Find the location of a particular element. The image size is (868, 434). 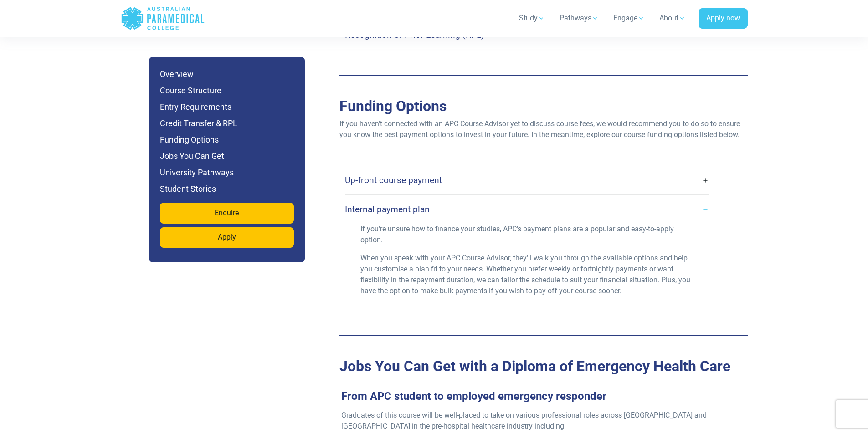

a: Pathways is located at coordinates (579, 18).